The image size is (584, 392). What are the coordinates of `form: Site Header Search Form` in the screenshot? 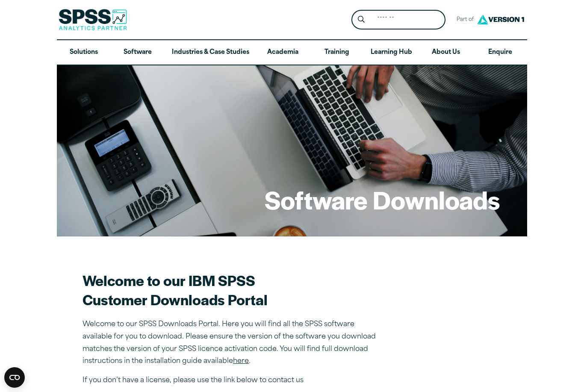 It's located at (399, 20).